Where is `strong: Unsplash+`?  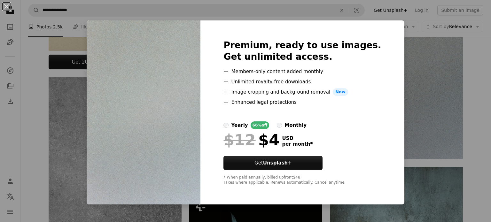 strong: Unsplash+ is located at coordinates (278, 163).